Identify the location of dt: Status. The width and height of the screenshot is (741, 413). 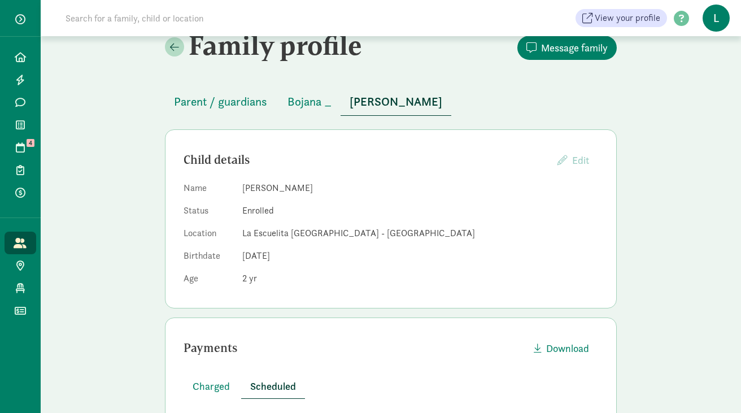
(208, 213).